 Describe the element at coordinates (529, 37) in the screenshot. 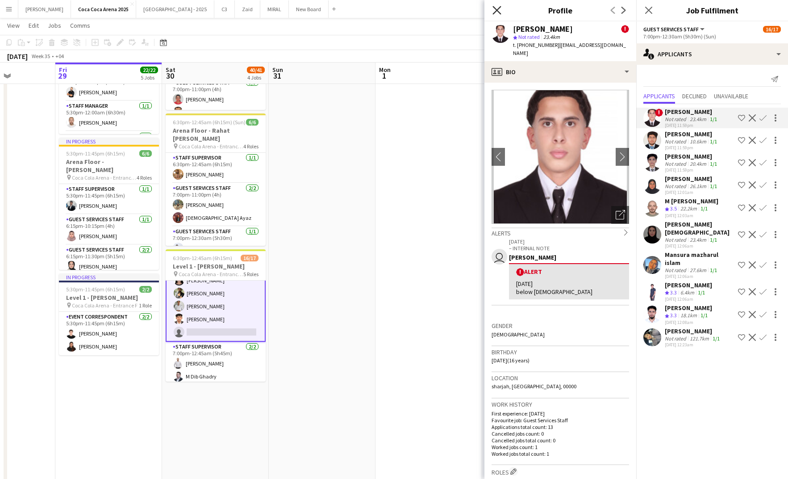

I see `span: Not rated` at that location.